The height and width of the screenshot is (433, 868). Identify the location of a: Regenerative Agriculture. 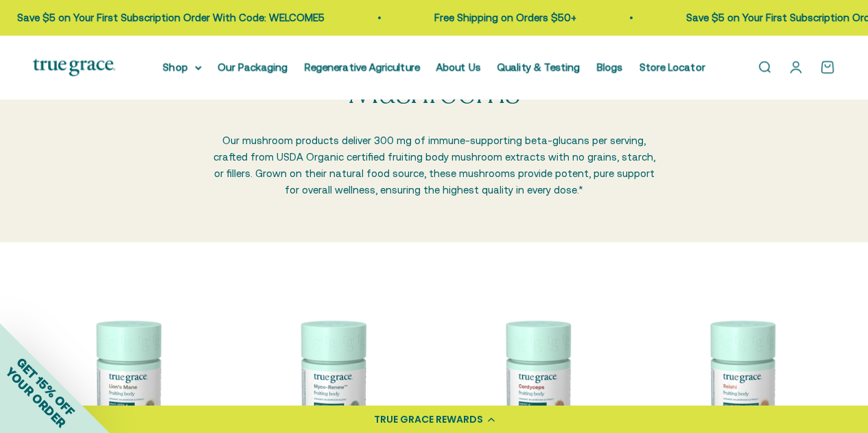
(362, 66).